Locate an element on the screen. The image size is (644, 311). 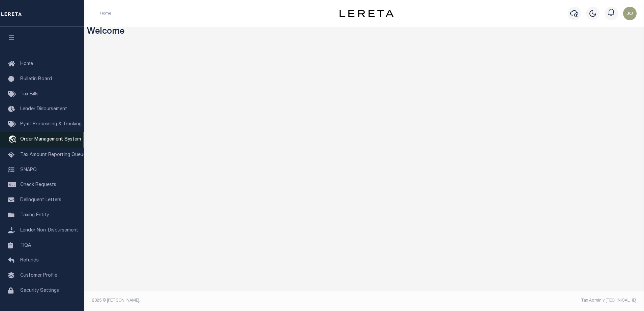
span: TIQA is located at coordinates (25, 245).